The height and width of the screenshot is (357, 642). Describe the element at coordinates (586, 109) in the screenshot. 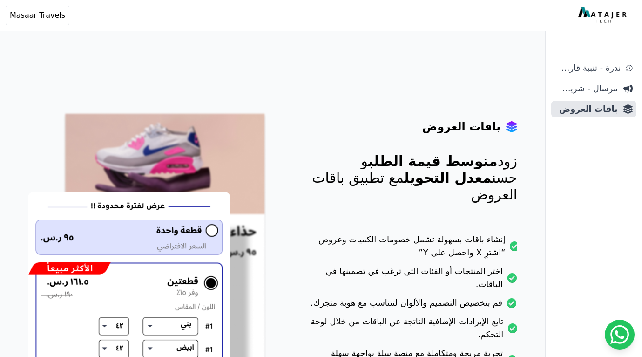

I see `span: باقات العروض` at that location.